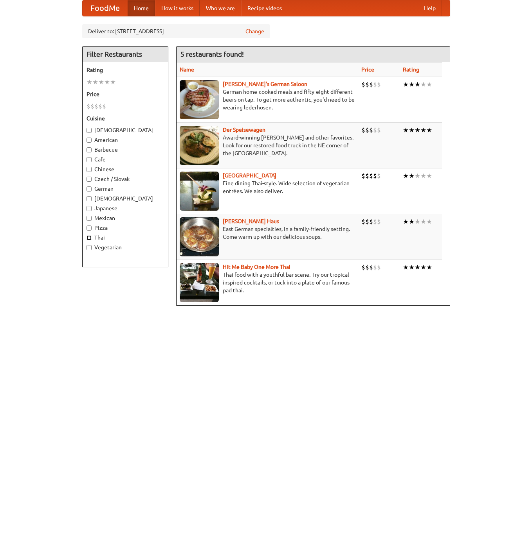 This screenshot has width=532, height=553. Describe the element at coordinates (89, 140) in the screenshot. I see `input: American` at that location.